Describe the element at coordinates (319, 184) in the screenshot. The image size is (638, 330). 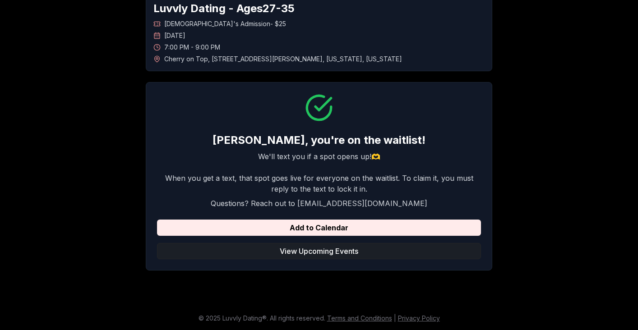
I see `p: When you get a text, that spot goes live for everyone on the waitlist. To claim it, you must repl...` at that location.